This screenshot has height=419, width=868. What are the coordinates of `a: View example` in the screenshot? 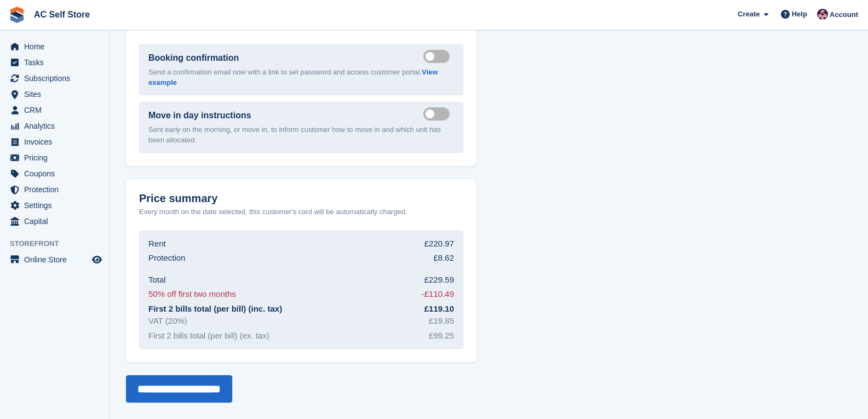 It's located at (293, 77).